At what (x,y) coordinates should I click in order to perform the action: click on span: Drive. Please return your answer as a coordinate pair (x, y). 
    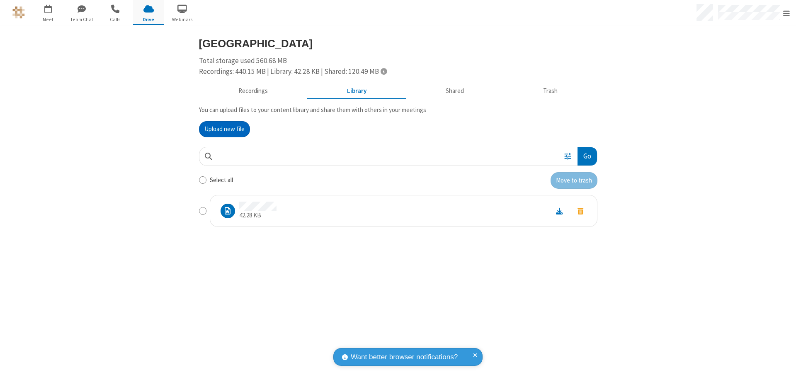
    Looking at the image, I should click on (148, 19).